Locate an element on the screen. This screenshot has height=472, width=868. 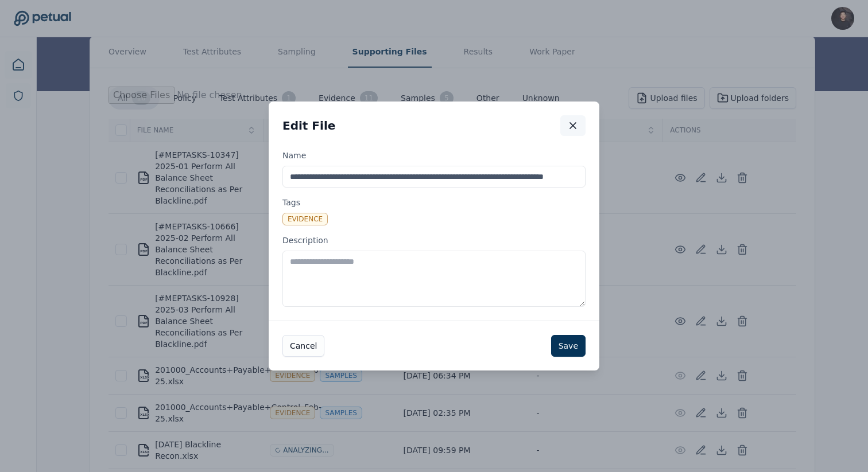
input: Name is located at coordinates (434, 177).